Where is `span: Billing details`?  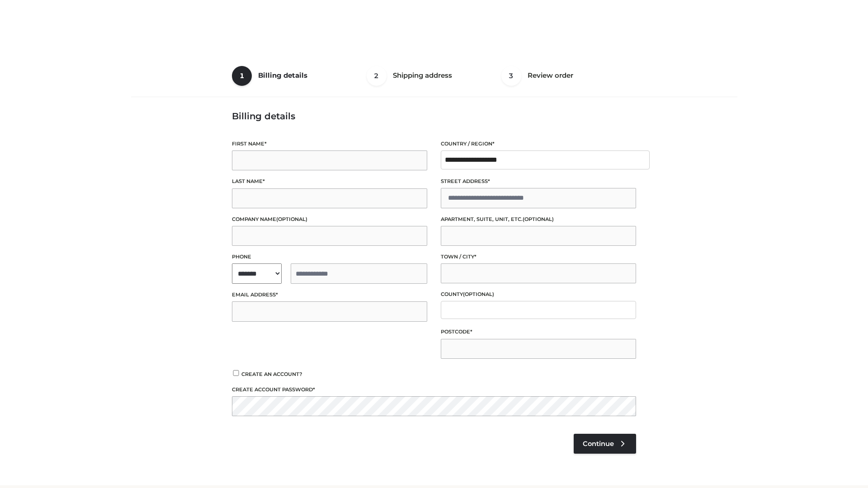 span: Billing details is located at coordinates (283, 75).